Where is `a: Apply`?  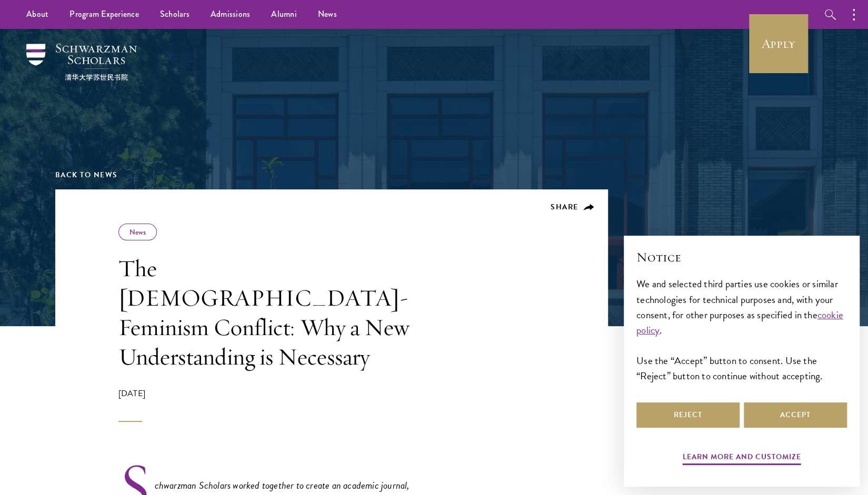 a: Apply is located at coordinates (778, 43).